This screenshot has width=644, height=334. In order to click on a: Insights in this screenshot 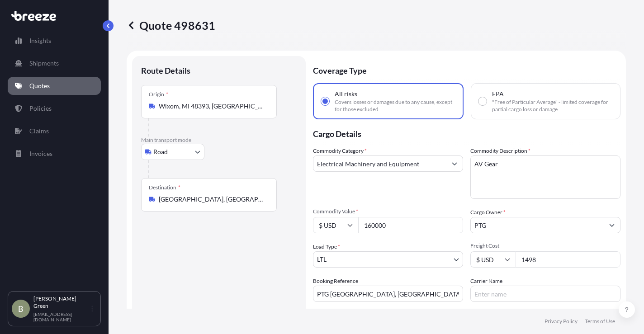, I will do `click(54, 41)`.